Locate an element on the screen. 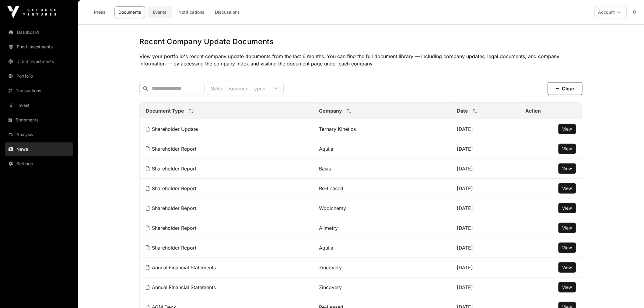 The image size is (644, 308). a: Basis is located at coordinates (325, 169).